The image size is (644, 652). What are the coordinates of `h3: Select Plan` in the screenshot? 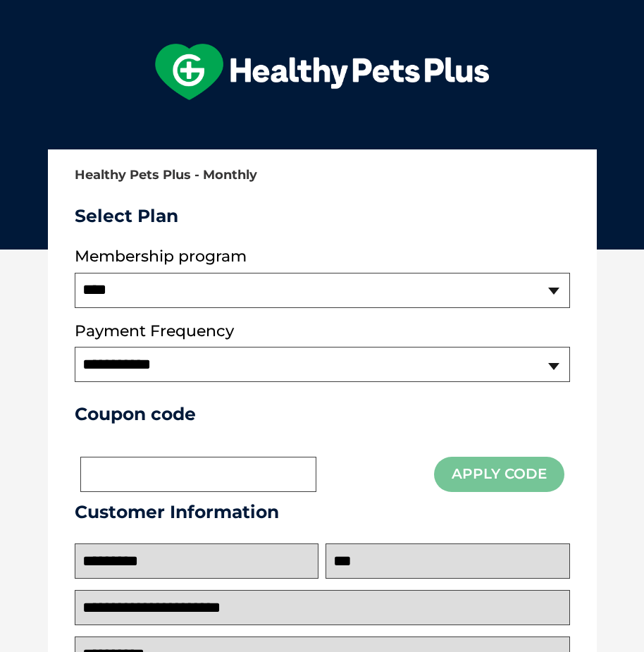 It's located at (322, 216).